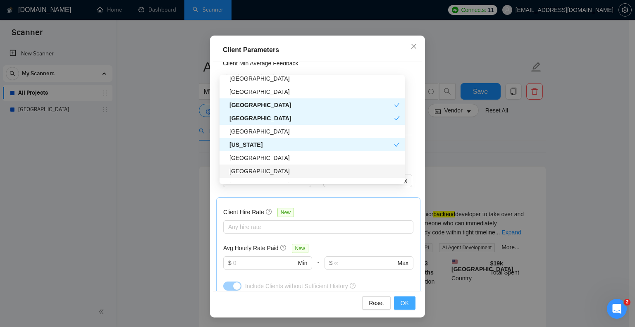 This screenshot has width=635, height=327. I want to click on div: Uruguay, so click(312, 132).